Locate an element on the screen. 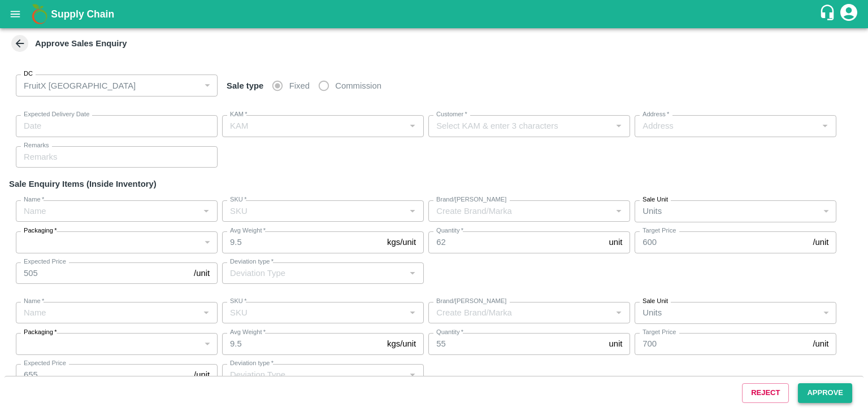 The image size is (868, 412). input: Address is located at coordinates (726, 126).